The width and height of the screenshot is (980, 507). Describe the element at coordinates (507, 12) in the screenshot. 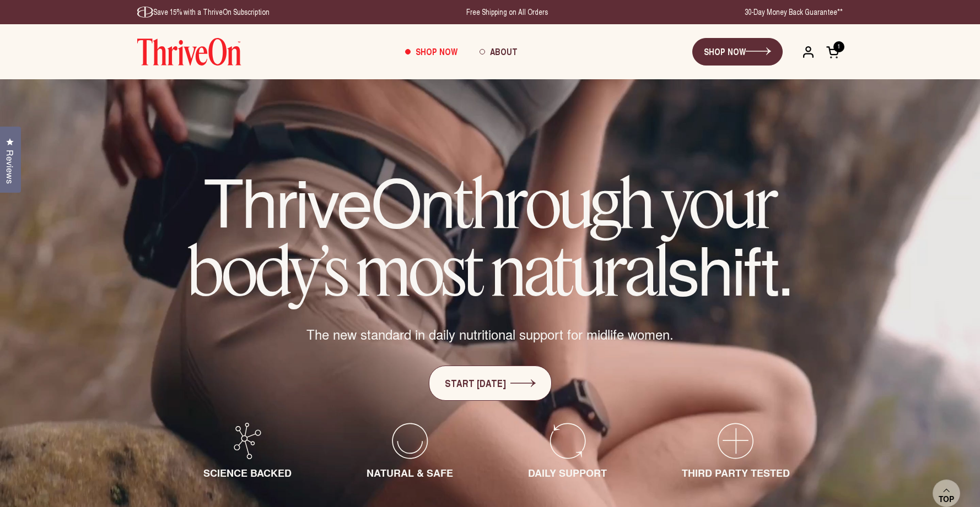

I see `p: Free Shipping on All Orders` at that location.